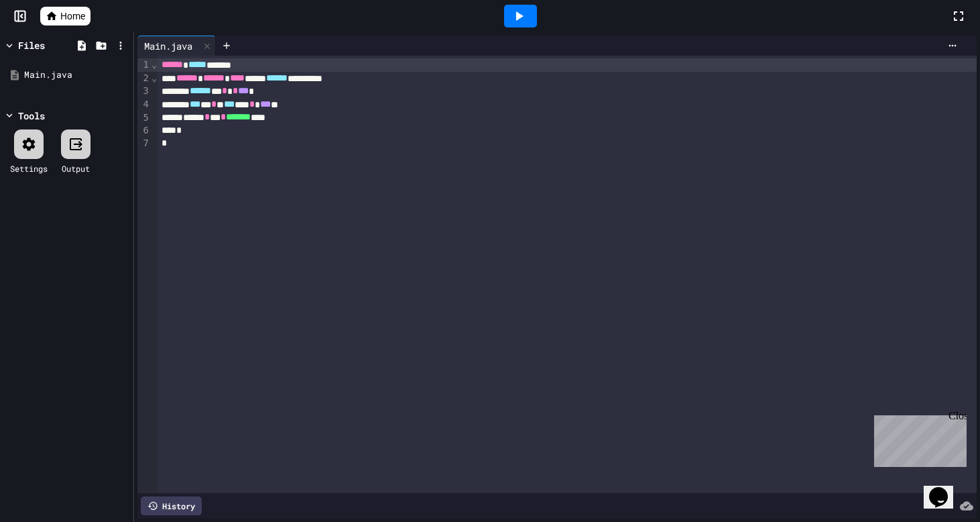  What do you see at coordinates (29, 169) in the screenshot?
I see `div: Settings` at bounding box center [29, 169].